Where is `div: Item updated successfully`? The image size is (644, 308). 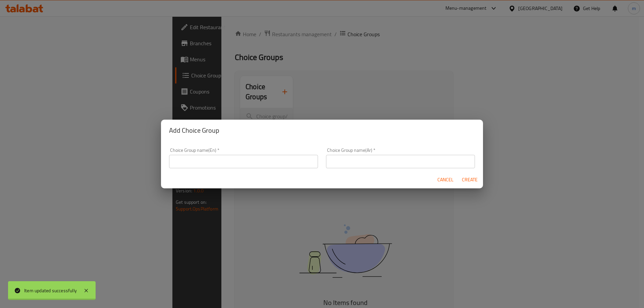 div: Item updated successfully is located at coordinates (50, 291).